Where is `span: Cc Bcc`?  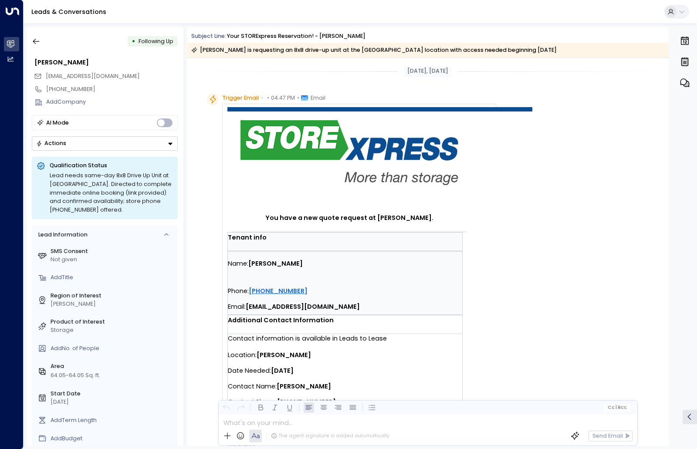
span: Cc Bcc is located at coordinates (617, 408).